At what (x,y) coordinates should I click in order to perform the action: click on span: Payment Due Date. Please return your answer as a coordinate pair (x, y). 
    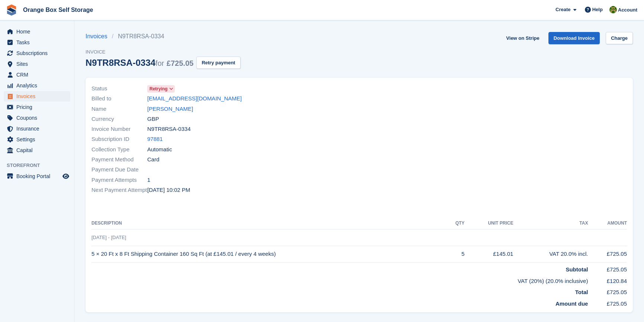
    Looking at the image, I should click on (119, 170).